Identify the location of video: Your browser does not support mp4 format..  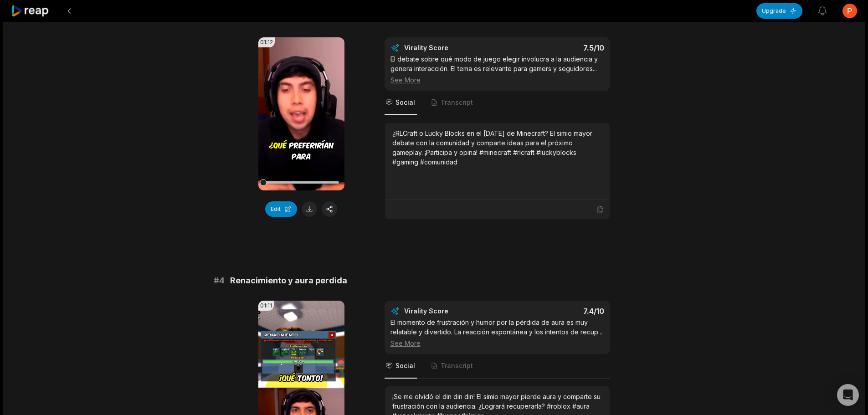
(301, 114).